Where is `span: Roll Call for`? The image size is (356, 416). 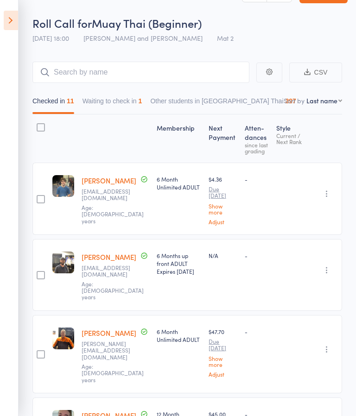 span: Roll Call for is located at coordinates (62, 23).